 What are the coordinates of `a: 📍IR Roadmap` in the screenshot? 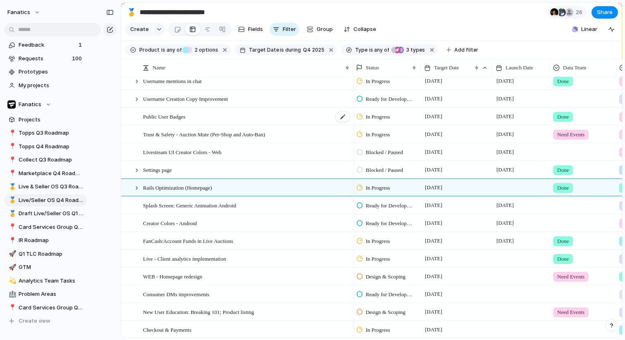 It's located at (45, 241).